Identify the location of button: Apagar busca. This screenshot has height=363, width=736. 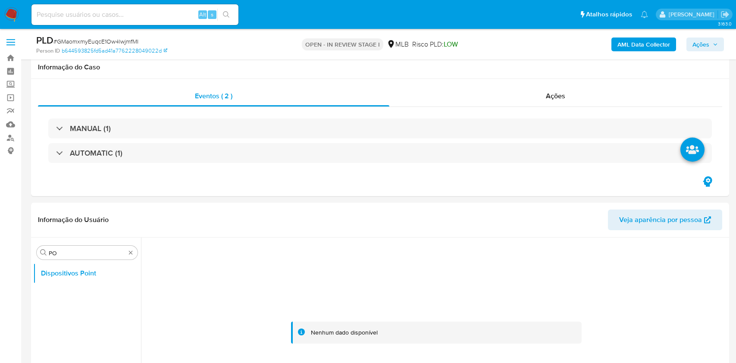
(131, 253).